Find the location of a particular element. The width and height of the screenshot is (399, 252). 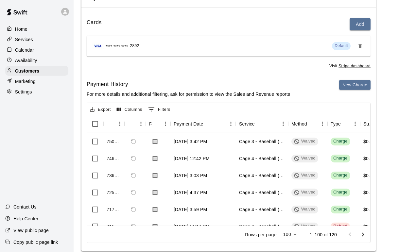

span: 2892 is located at coordinates (134, 46).